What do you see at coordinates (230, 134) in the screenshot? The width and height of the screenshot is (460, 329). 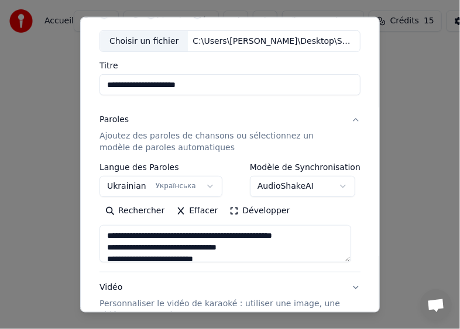 I see `button: ParolesAjoutez des paroles de chansons ou sélectionnez un modèle de paroles automatiques` at bounding box center [230, 134].